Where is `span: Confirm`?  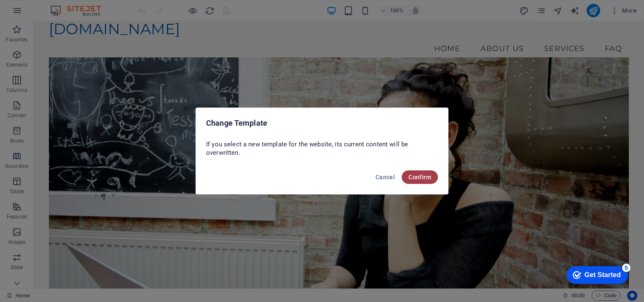
span: Confirm is located at coordinates (420, 177).